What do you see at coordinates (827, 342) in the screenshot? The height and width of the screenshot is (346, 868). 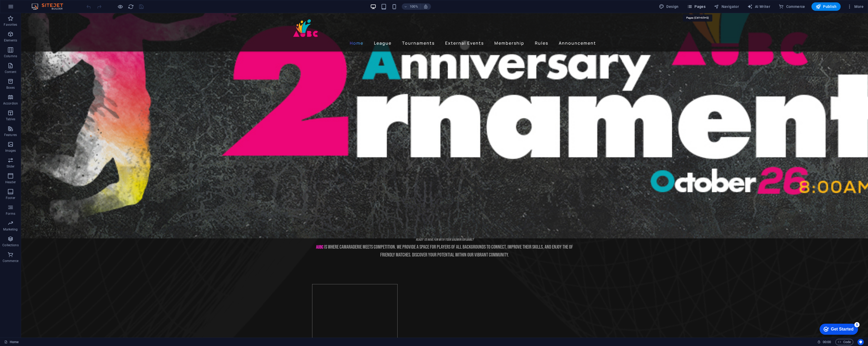 I see `span: 00 00` at bounding box center [827, 342].